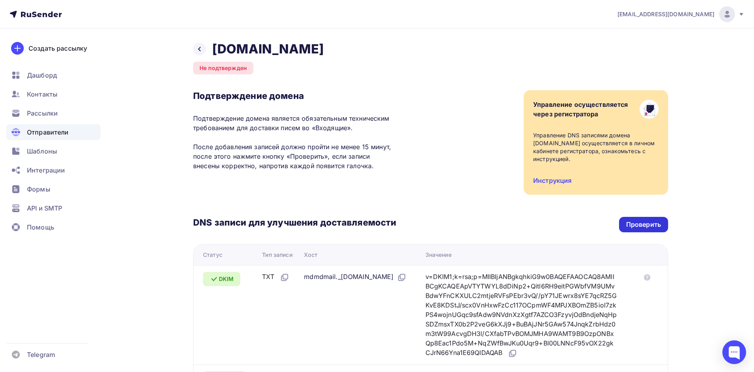 The width and height of the screenshot is (754, 372). What do you see at coordinates (40, 227) in the screenshot?
I see `span: Помощь` at bounding box center [40, 227].